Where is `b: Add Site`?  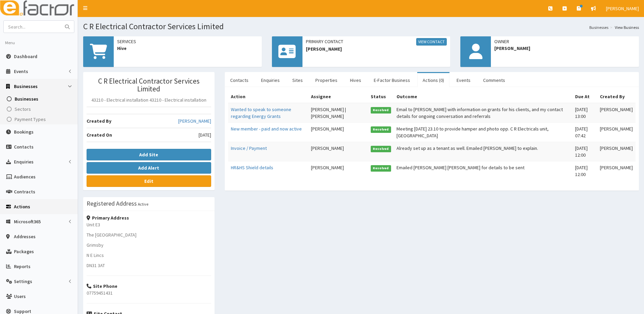
b: Add Site is located at coordinates (149, 155).